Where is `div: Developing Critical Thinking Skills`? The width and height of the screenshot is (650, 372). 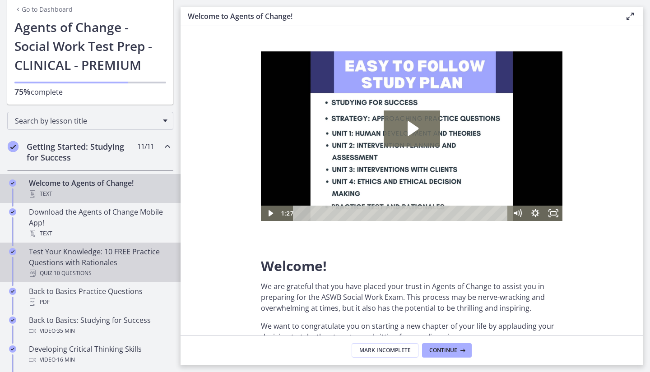 div: Developing Critical Thinking Skills is located at coordinates (99, 355).